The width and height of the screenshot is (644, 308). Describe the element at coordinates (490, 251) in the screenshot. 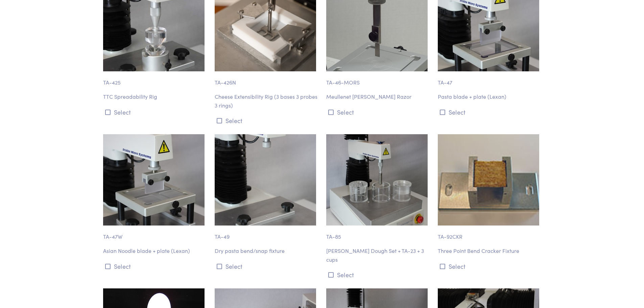

I see `p: Three Point Bend Cracker Fixture` at that location.